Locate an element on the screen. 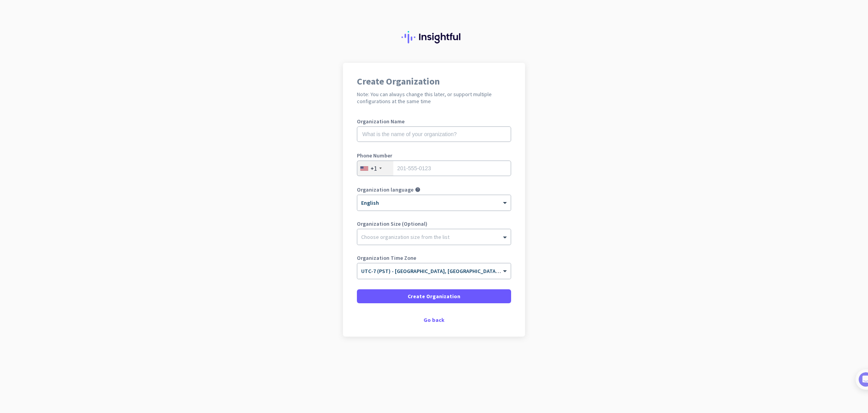 The image size is (868, 413). label: Organization language is located at coordinates (385, 189).